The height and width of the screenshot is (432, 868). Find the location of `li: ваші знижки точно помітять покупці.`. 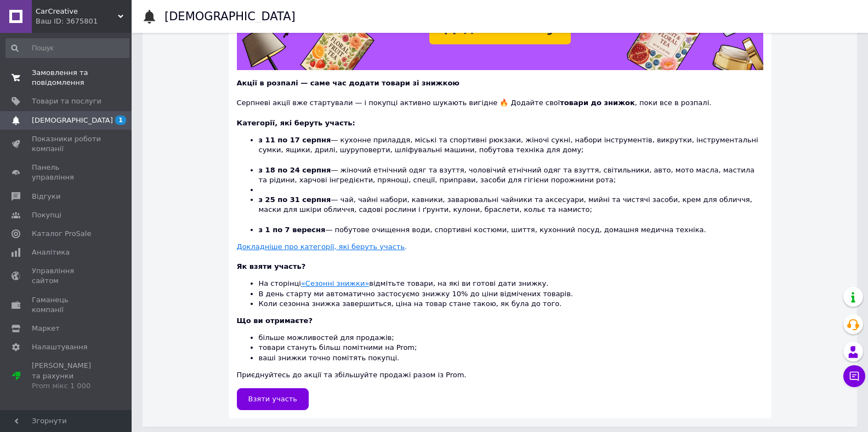

li: ваші знижки точно помітять покупці. is located at coordinates (510, 358).